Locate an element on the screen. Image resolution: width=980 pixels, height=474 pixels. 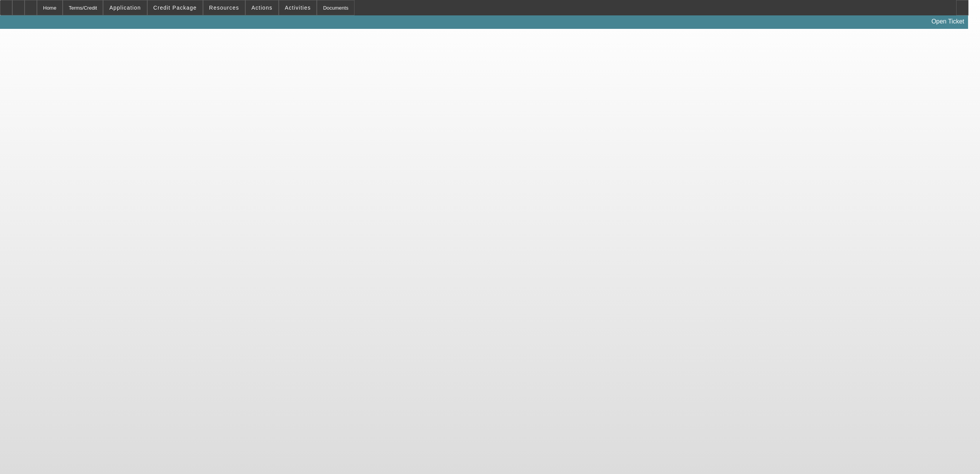
button: Actions is located at coordinates (262, 8).